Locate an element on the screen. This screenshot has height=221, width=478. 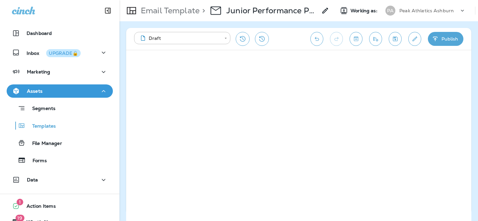
button: Save is located at coordinates (395, 39).